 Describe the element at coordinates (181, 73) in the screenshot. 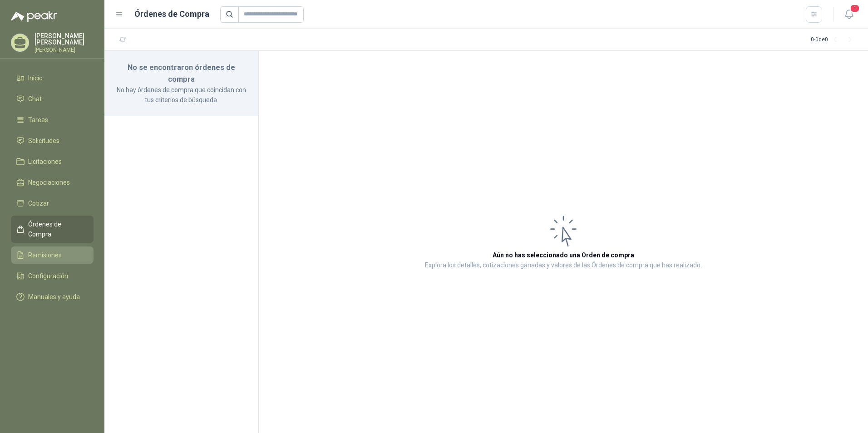

I see `h3: No se encontraron órdenes de compra` at that location.